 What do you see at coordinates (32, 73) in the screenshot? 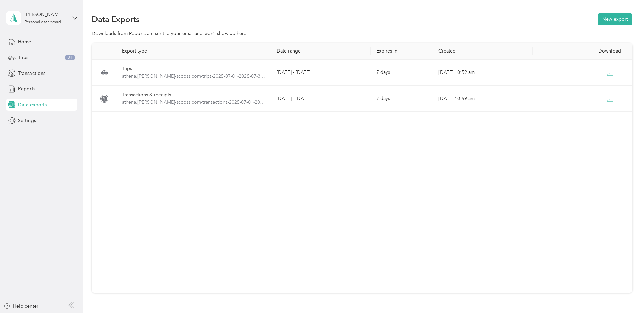
I see `span: Transactions` at bounding box center [32, 73].